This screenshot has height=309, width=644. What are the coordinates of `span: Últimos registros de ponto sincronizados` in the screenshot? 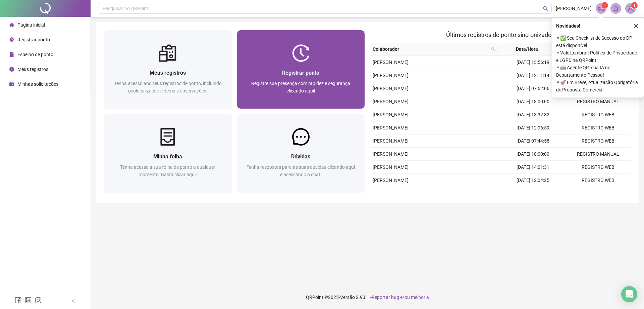 It's located at (500, 34).